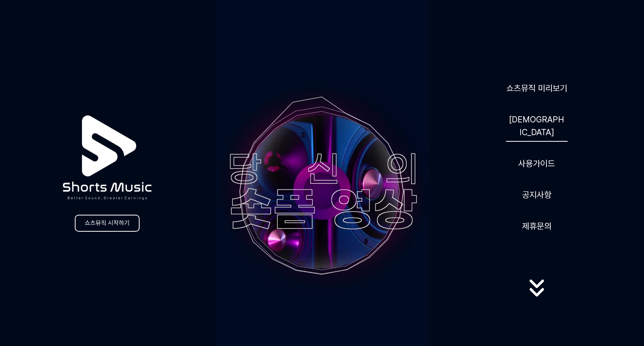  Describe the element at coordinates (537, 226) in the screenshot. I see `button: 제휴문의` at that location.